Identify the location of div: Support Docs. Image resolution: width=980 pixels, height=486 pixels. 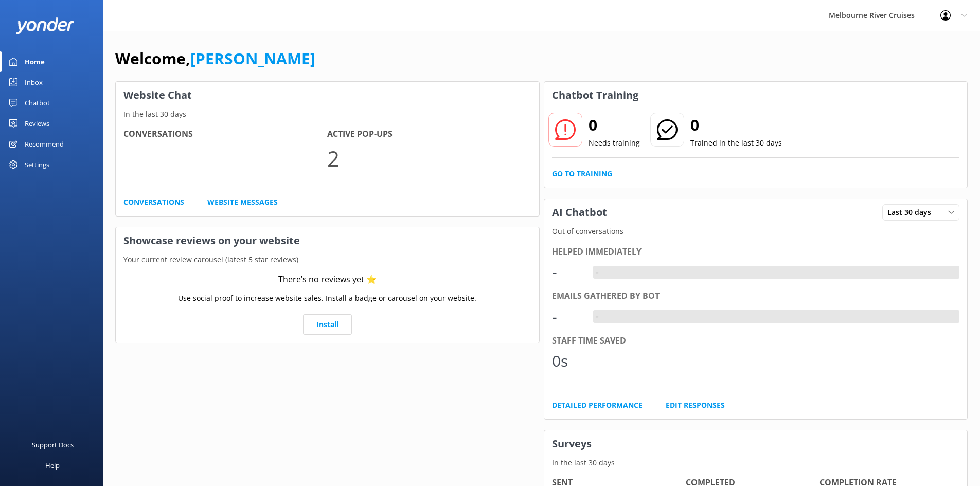
(52, 446).